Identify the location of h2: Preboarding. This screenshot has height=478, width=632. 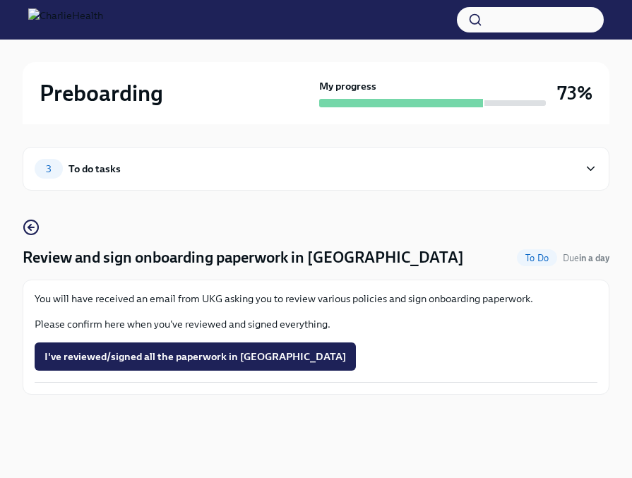
(101, 93).